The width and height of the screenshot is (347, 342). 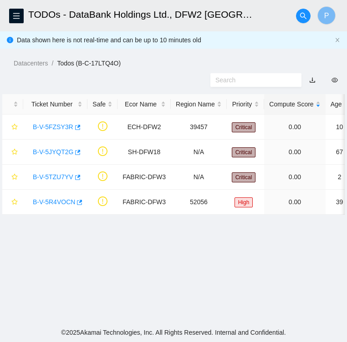 What do you see at coordinates (144, 152) in the screenshot?
I see `td: SH-DFW18` at bounding box center [144, 152].